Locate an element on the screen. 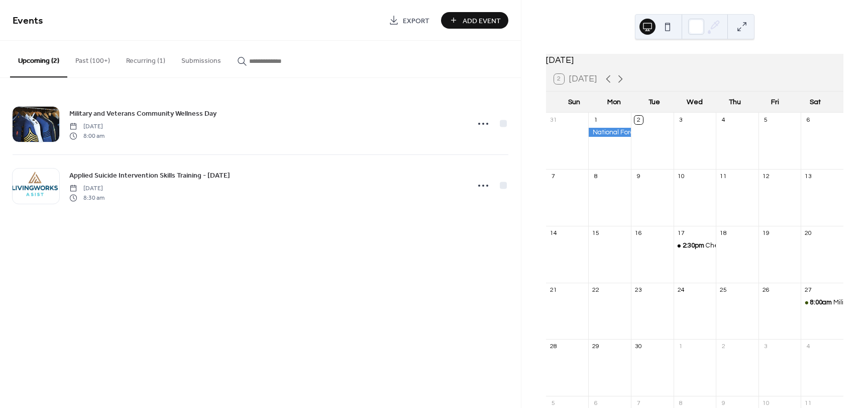  span: 8:30 am is located at coordinates (87, 197).